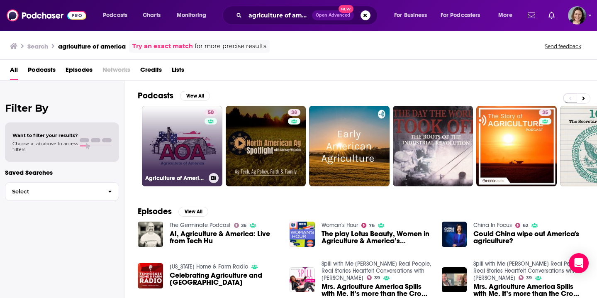 The height and width of the screenshot is (298, 597). What do you see at coordinates (151, 71) in the screenshot?
I see `span: Credits` at bounding box center [151, 71].